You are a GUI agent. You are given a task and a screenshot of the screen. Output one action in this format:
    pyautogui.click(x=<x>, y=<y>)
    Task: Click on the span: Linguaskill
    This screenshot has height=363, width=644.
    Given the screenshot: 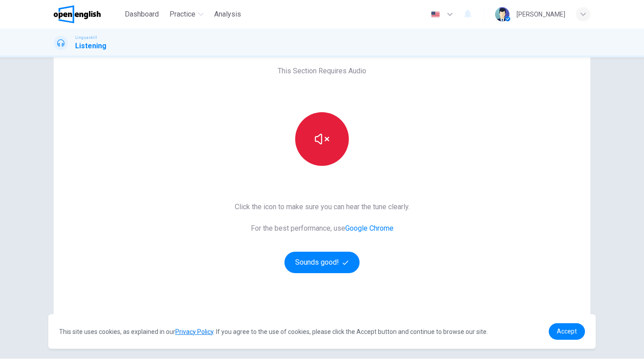 What is the action you would take?
    pyautogui.click(x=86, y=37)
    